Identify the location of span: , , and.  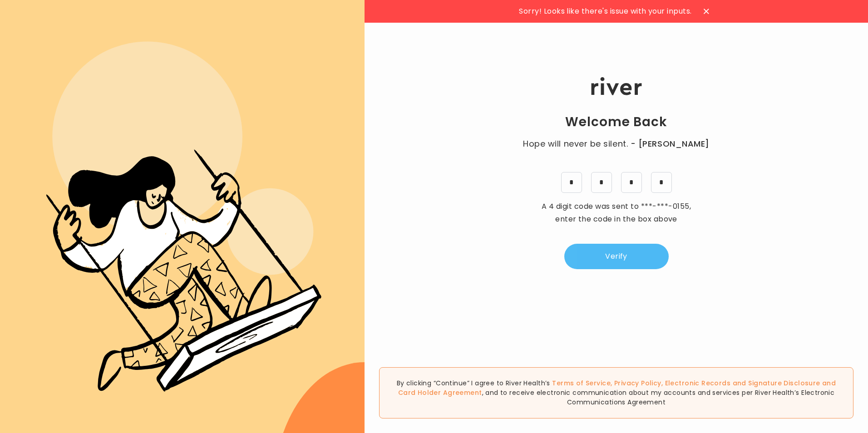
(617, 387).